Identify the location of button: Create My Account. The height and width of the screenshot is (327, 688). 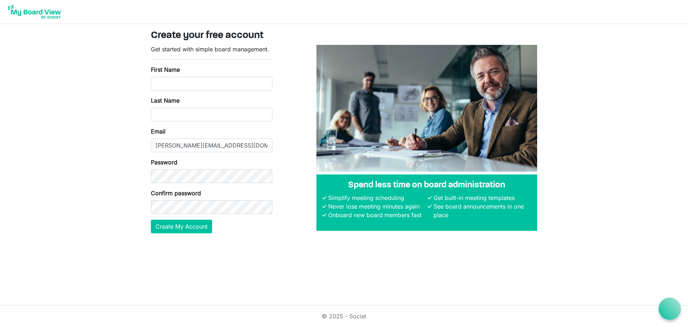
(181, 226).